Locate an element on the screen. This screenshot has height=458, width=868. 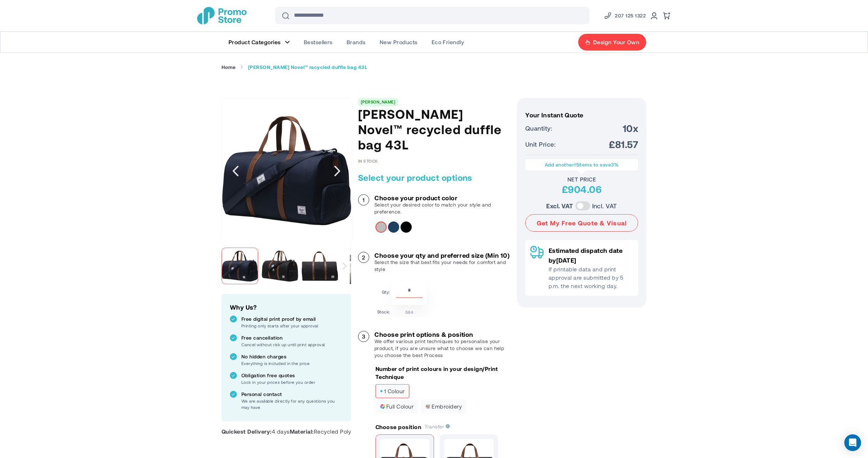
span: 207 125 1322 is located at coordinates (630, 15).